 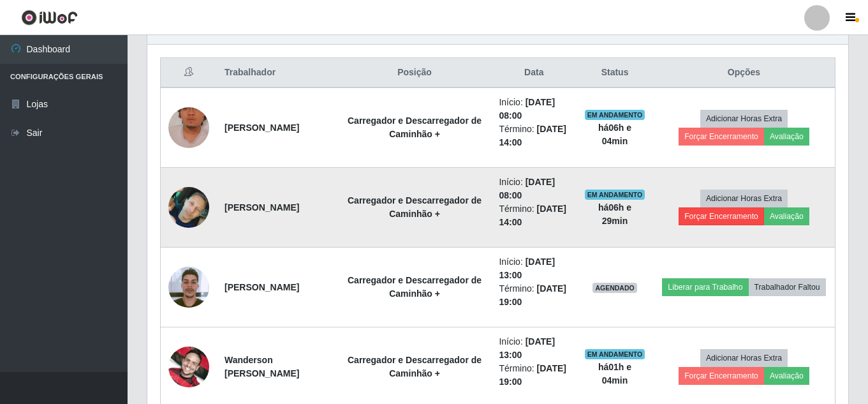 I want to click on strong: há 01 h e 04 min, so click(x=615, y=373).